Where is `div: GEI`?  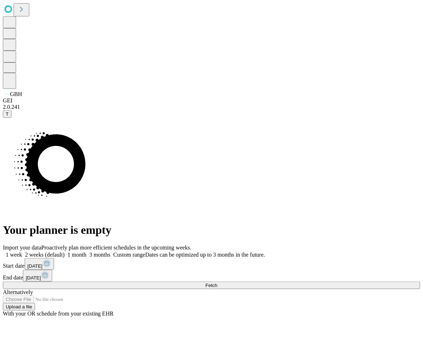
div: GEI is located at coordinates (211, 101).